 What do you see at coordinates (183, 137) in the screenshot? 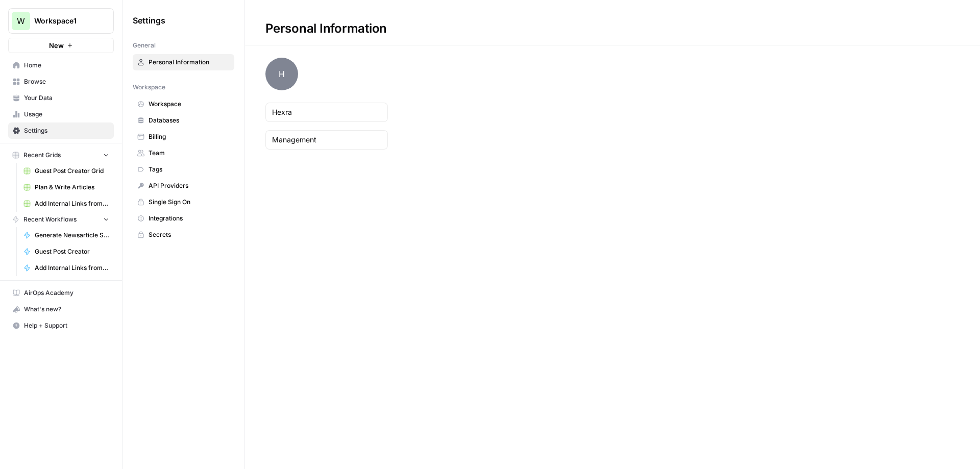
I see `a: Billing` at bounding box center [183, 137].